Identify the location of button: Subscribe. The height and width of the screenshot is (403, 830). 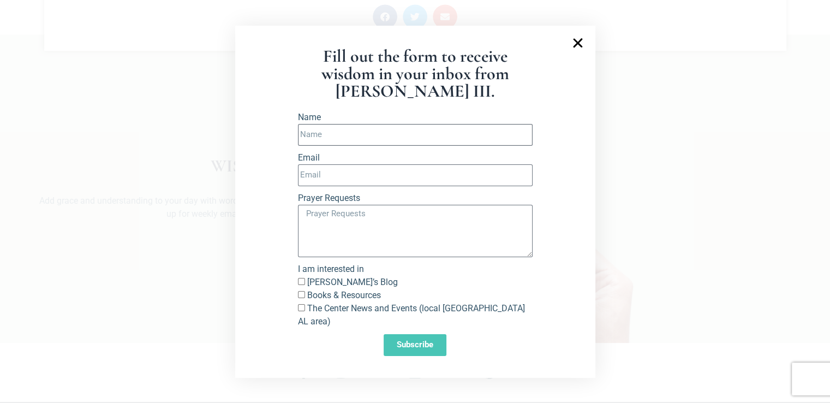
(415, 345).